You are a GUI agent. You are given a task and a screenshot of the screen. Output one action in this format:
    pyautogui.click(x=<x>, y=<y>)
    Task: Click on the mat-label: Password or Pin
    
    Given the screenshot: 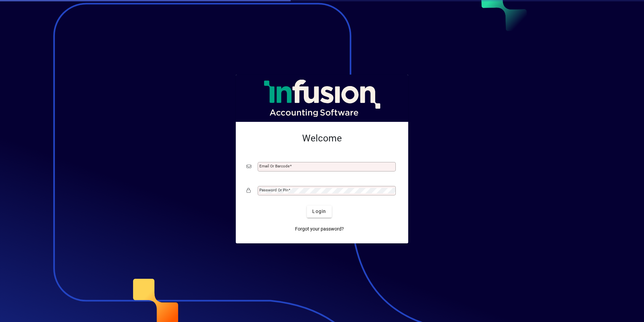 What is the action you would take?
    pyautogui.click(x=273, y=190)
    